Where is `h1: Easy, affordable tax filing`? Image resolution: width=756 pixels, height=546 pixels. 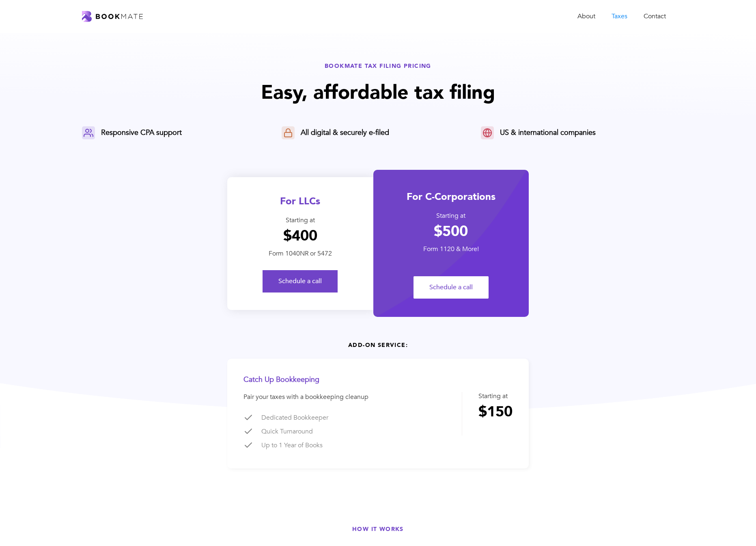 h1: Easy, affordable tax filing is located at coordinates (378, 93).